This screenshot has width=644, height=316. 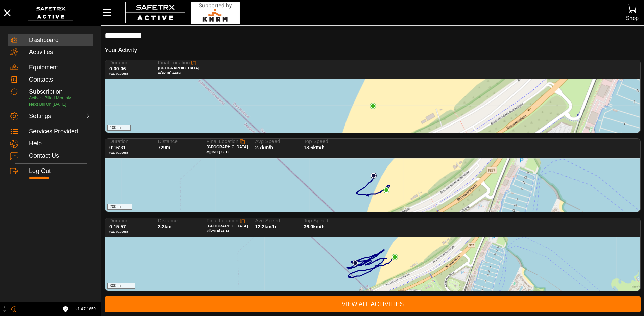 I want to click on button: Menu, so click(x=110, y=13).